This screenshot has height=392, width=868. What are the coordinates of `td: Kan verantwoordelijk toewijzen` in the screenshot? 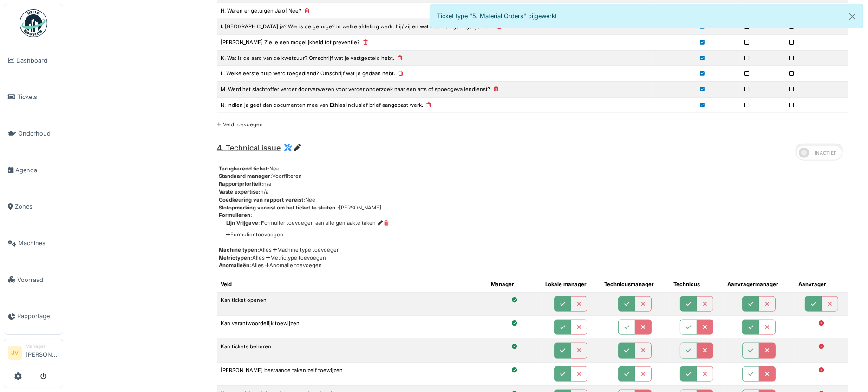 It's located at (352, 328).